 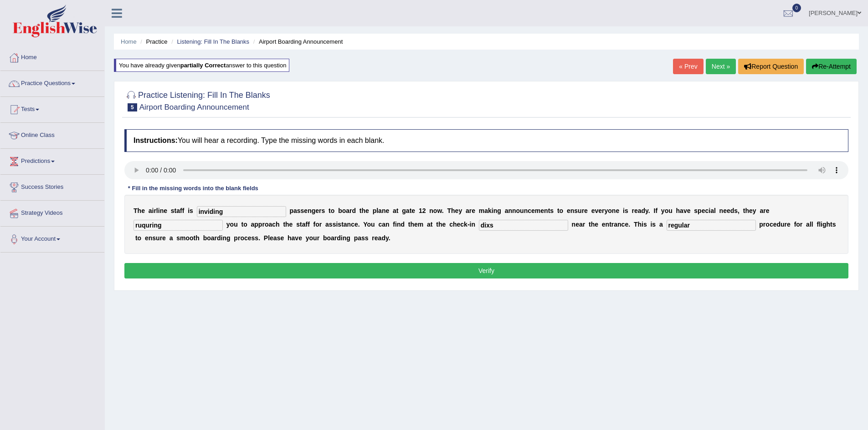 I want to click on b: v, so click(x=596, y=211).